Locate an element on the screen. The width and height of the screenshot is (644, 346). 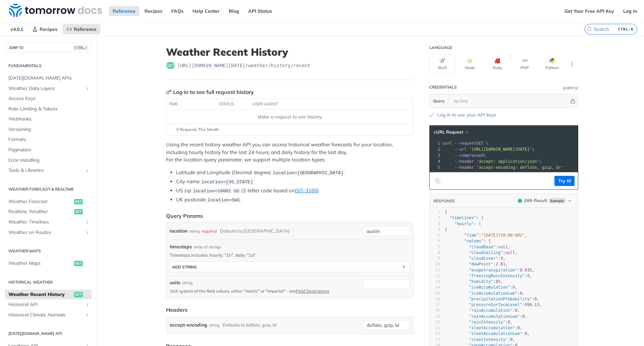
label: units is located at coordinates (175, 283).